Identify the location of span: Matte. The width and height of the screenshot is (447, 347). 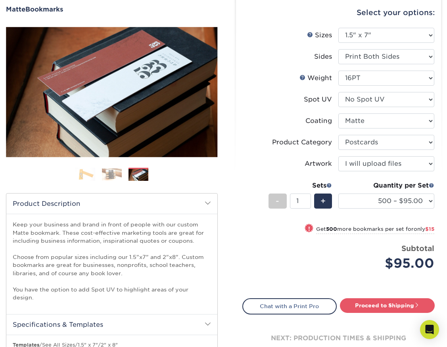
(15, 9).